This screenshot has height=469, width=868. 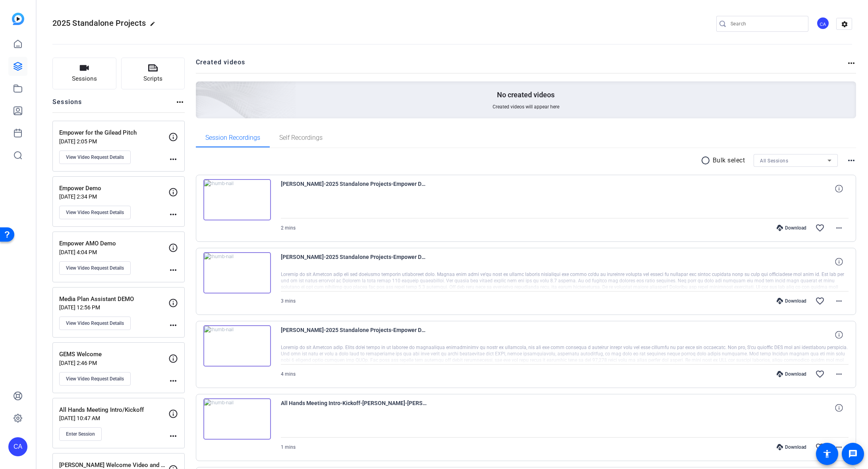 I want to click on p: Media Plan Assistant DEMO, so click(x=114, y=299).